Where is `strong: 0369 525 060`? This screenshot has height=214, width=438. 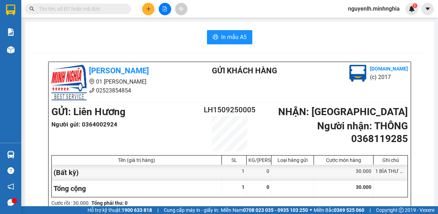 strong: 0369 525 060 is located at coordinates (349, 210).